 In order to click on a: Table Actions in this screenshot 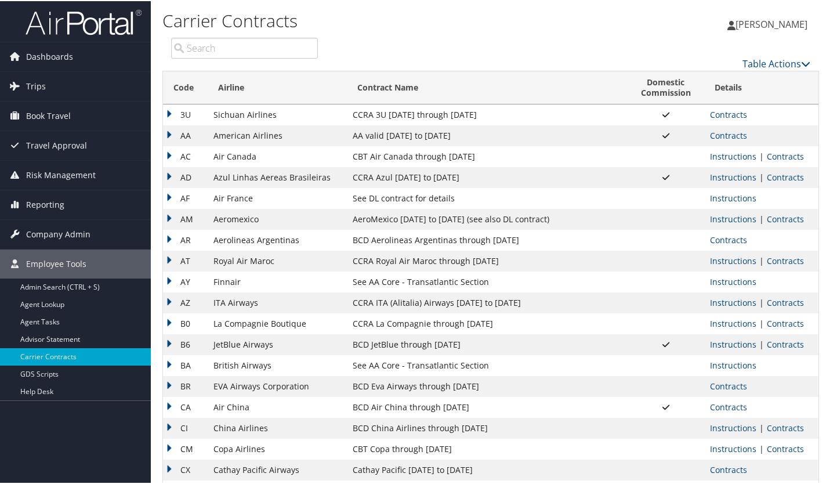, I will do `click(776, 63)`.